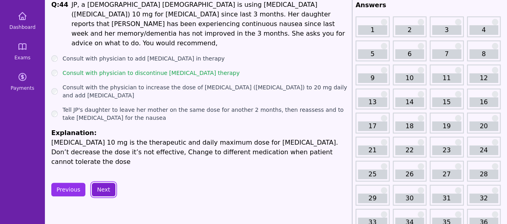  Describe the element at coordinates (483, 198) in the screenshot. I see `a: 32` at that location.